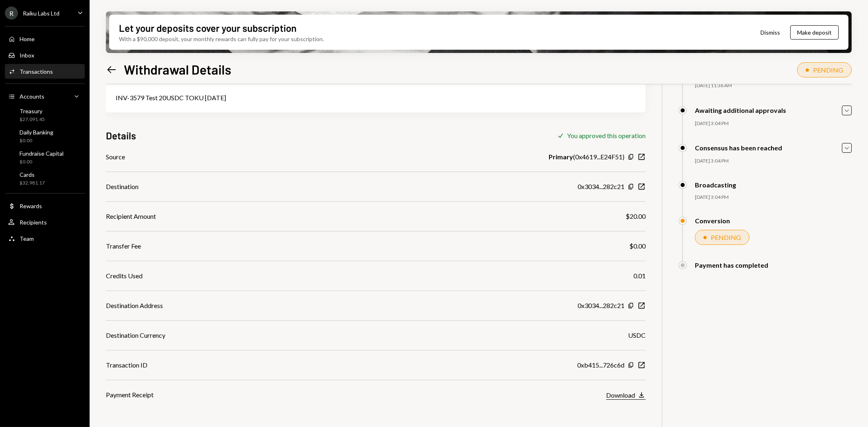 The height and width of the screenshot is (427, 868). What do you see at coordinates (45, 136) in the screenshot?
I see `a: Daily Banking$0.00` at bounding box center [45, 136].